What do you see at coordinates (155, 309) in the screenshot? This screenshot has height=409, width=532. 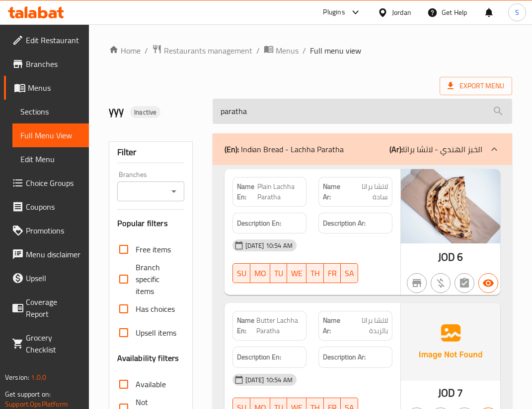 I see `span: Has choices` at bounding box center [155, 309].